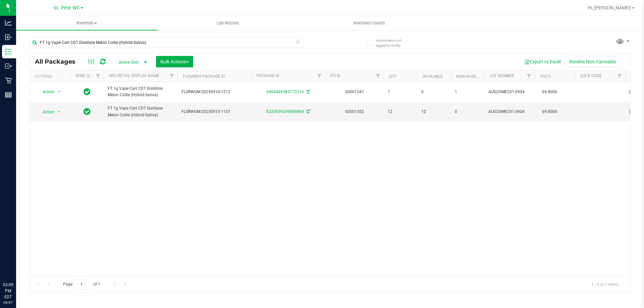  Describe the element at coordinates (228, 23) in the screenshot. I see `a: Lab Results` at that location.